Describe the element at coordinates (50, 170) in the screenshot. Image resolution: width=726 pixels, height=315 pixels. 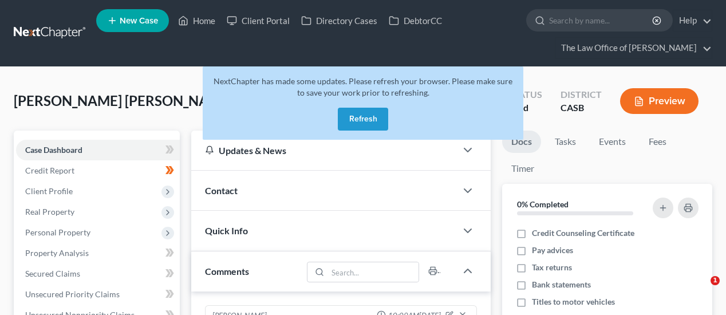
I see `span: Credit Report` at that location.